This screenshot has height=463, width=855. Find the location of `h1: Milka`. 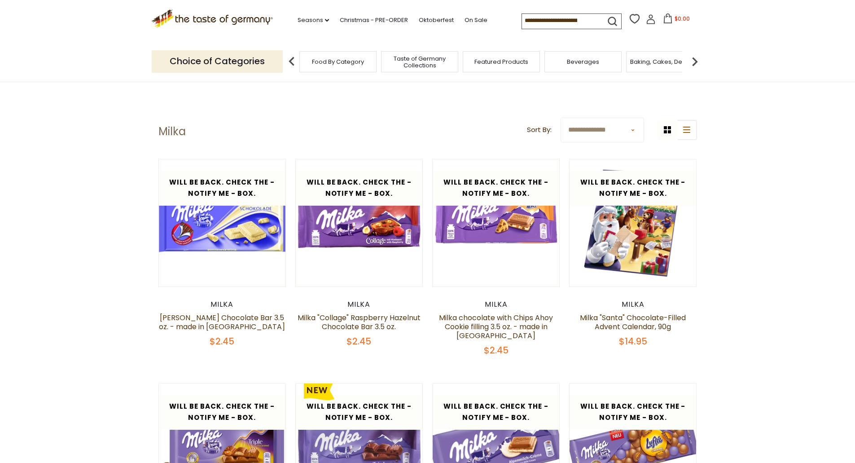

h1: Milka is located at coordinates (172, 132).